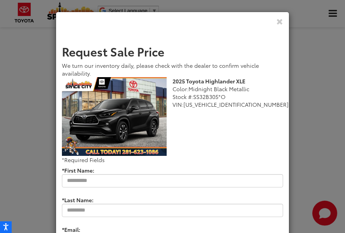 This screenshot has height=233, width=345. Describe the element at coordinates (180, 89) in the screenshot. I see `span: Color:` at that location.